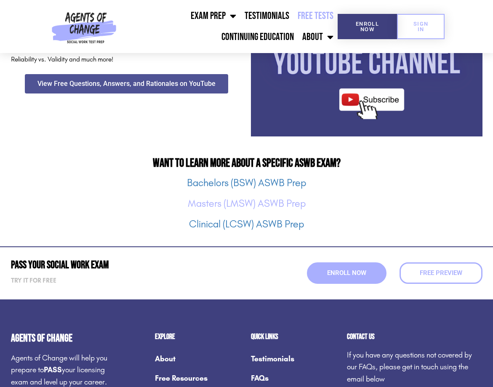  I want to click on a: Bachelors (BSW) ASWB Prep, so click(246, 183).